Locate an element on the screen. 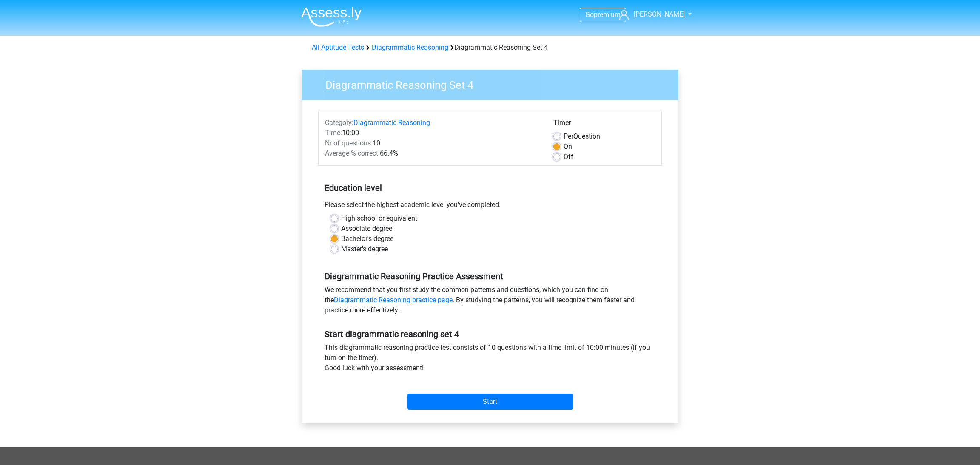 Image resolution: width=980 pixels, height=465 pixels. span: Average % correct: is located at coordinates (352, 153).